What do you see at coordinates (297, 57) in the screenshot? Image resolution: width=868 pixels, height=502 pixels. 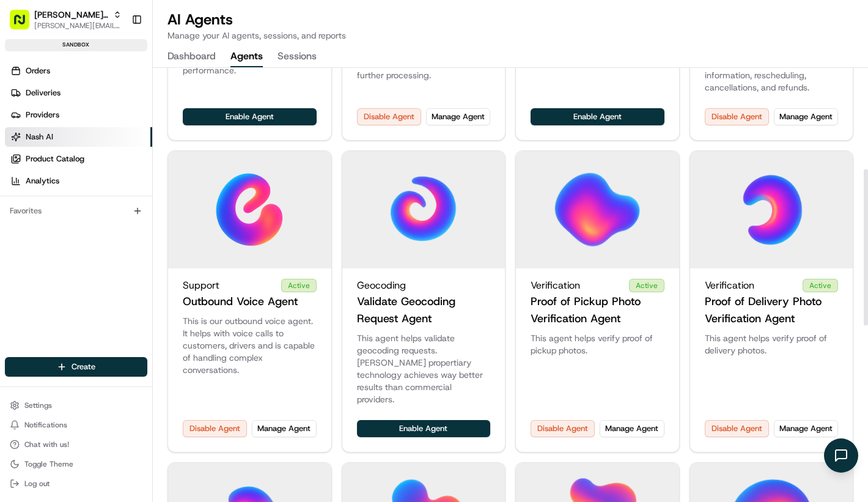 I see `button: Sessions` at bounding box center [297, 57].